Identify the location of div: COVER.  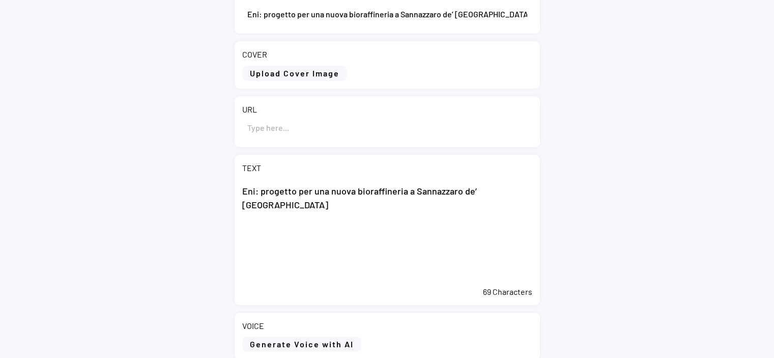
(254, 54).